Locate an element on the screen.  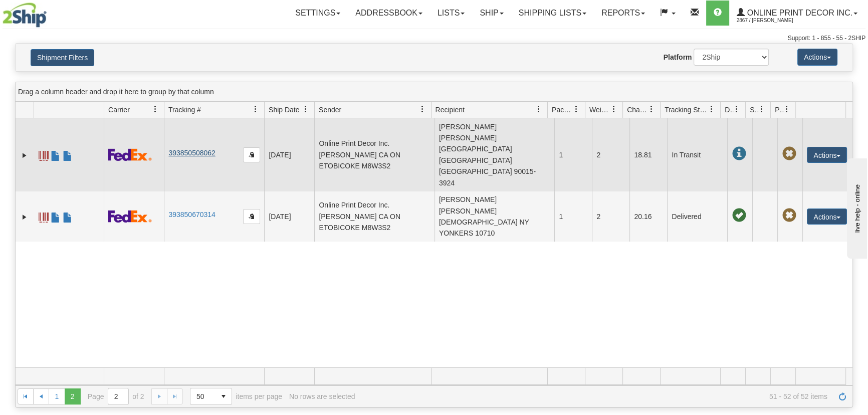
a: Weight filter column settings is located at coordinates (614, 109).